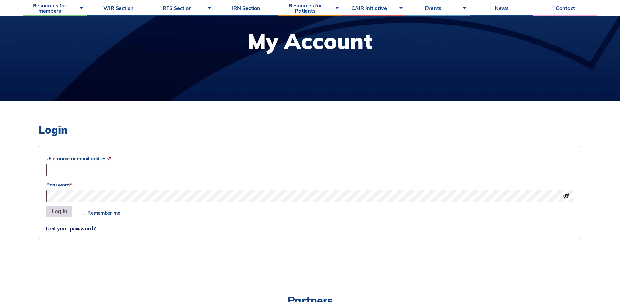  I want to click on button: Log in, so click(59, 212).